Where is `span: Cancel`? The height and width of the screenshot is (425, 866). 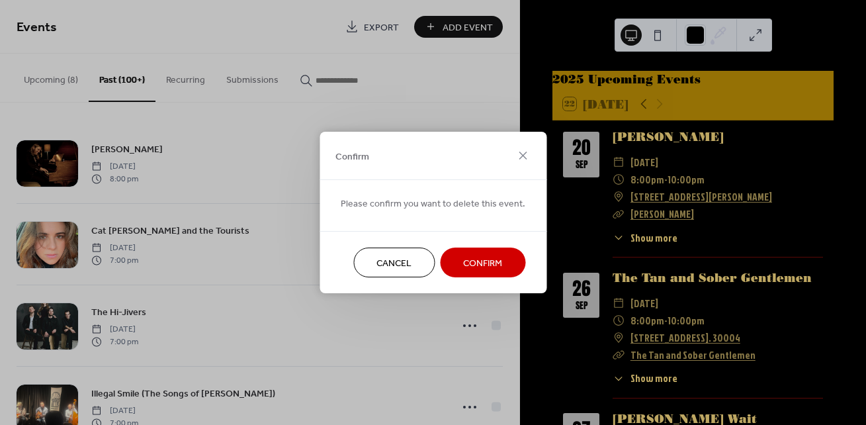 span: Cancel is located at coordinates (394, 263).